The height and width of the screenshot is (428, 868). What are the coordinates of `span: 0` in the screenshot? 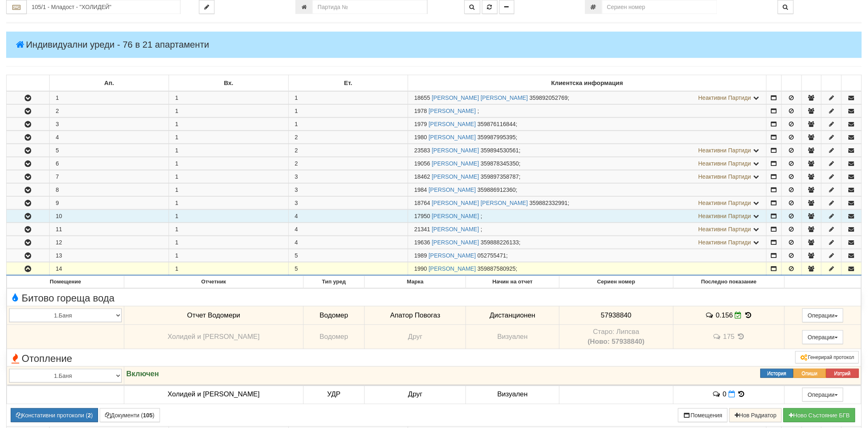 It's located at (724, 394).